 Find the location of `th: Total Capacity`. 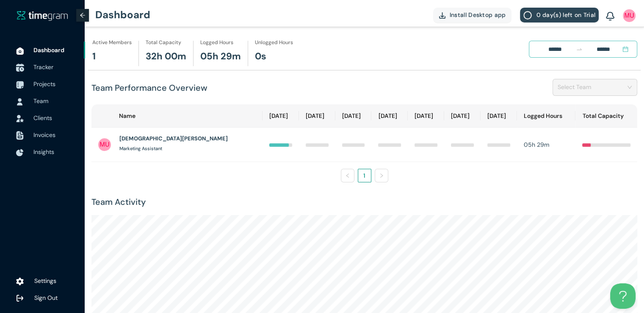

th: Total Capacity is located at coordinates (606, 116).